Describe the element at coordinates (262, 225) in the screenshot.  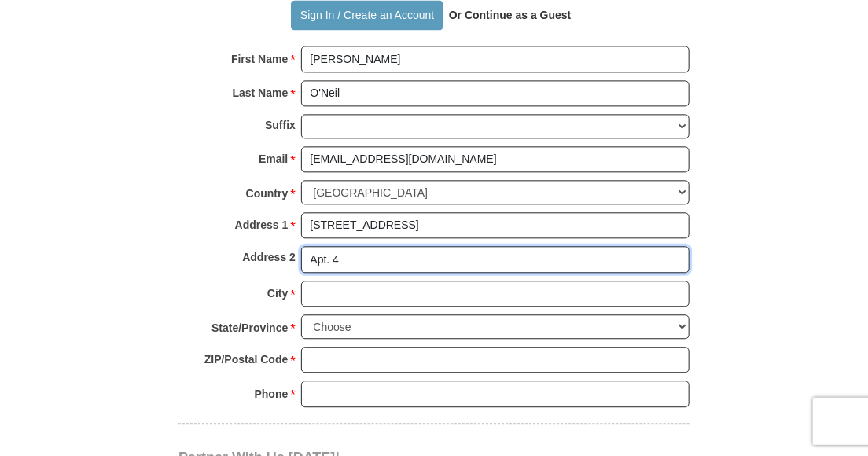
I see `strong: Address 1` at that location.